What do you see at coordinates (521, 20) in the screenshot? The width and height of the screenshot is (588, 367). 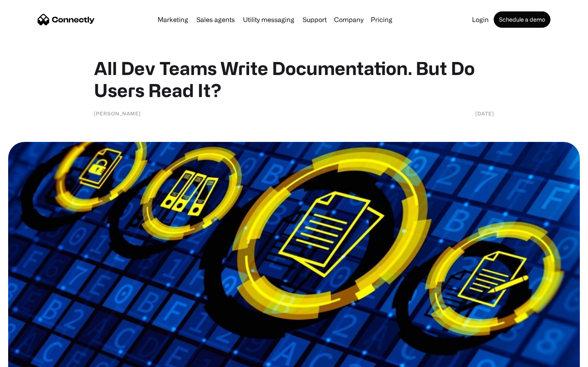 I see `a: Schedule a demo` at bounding box center [521, 20].